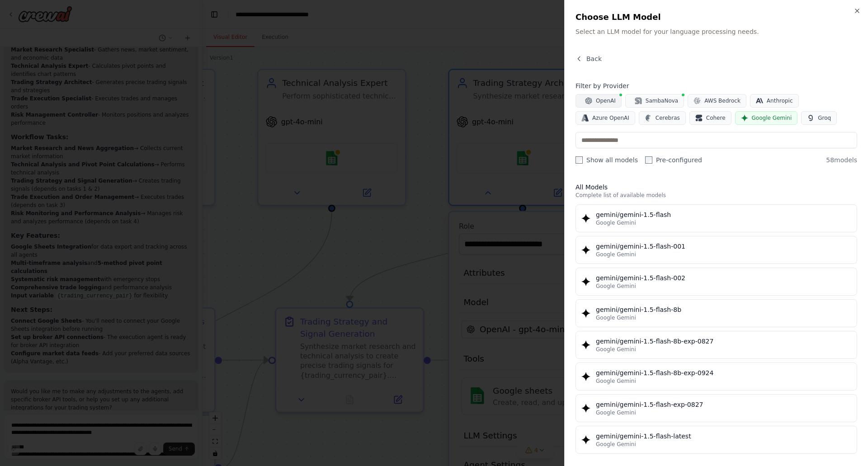  What do you see at coordinates (824, 118) in the screenshot?
I see `span: Groq` at bounding box center [824, 118].